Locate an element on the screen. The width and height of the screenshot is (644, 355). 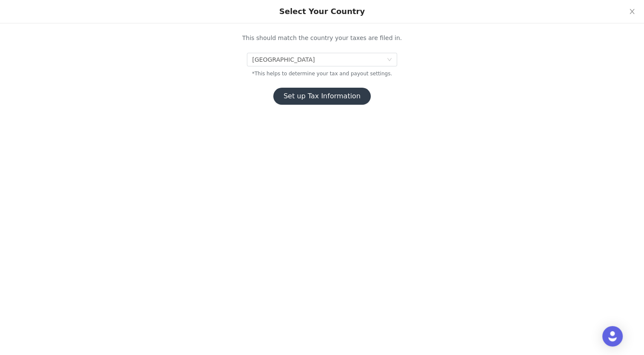
p: *This helps to determine your tax and payout settings. is located at coordinates (322, 73).